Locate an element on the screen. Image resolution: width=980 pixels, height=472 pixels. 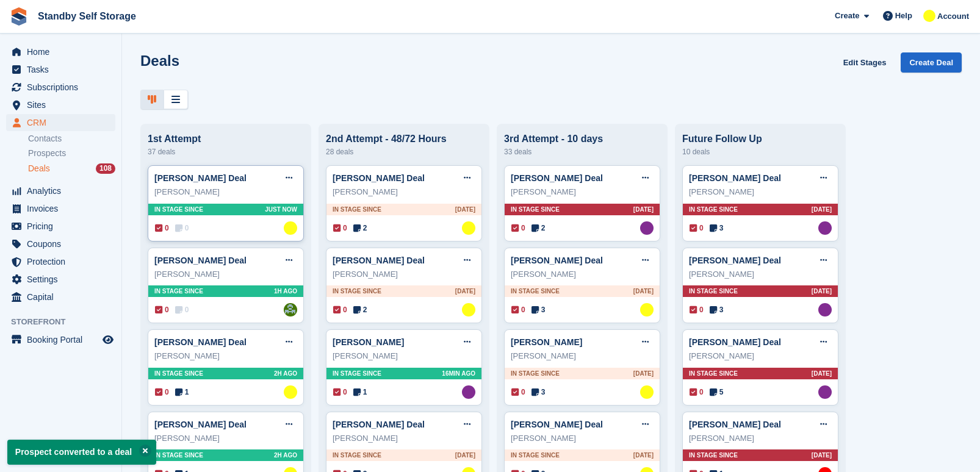
span: Capital is located at coordinates (63, 298).